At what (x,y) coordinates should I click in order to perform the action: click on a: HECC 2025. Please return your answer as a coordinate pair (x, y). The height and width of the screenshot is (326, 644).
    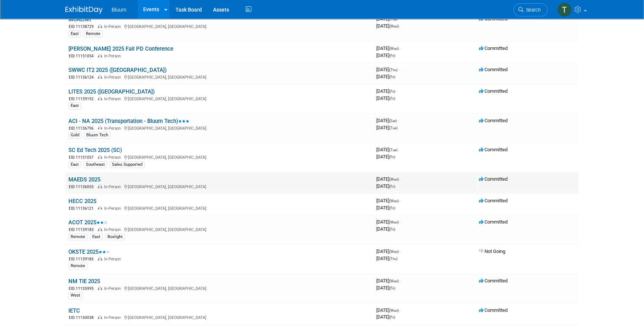
    Looking at the image, I should click on (82, 201).